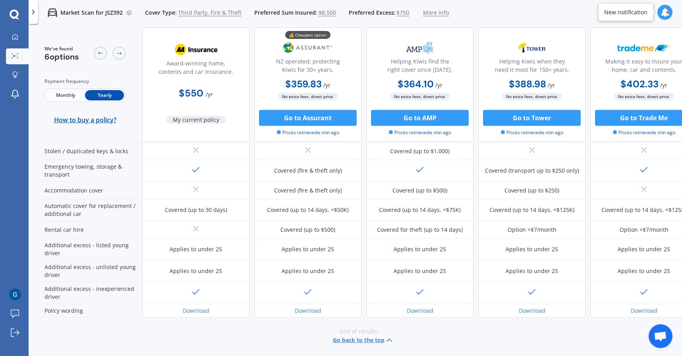  What do you see at coordinates (89, 151) in the screenshot?
I see `div: Stolen / duplicated keys & locks` at bounding box center [89, 151].